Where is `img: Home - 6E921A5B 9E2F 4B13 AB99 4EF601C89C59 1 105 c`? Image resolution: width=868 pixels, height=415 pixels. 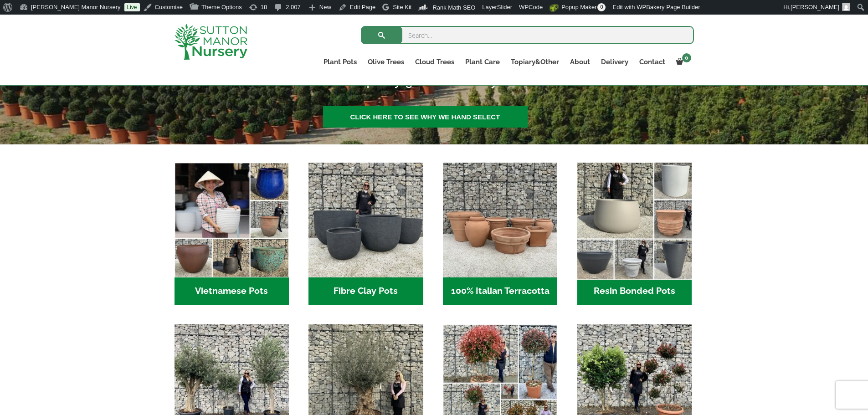
img: Home - 6E921A5B 9E2F 4B13 AB99 4EF601C89C59 1 105 c is located at coordinates (231, 219).